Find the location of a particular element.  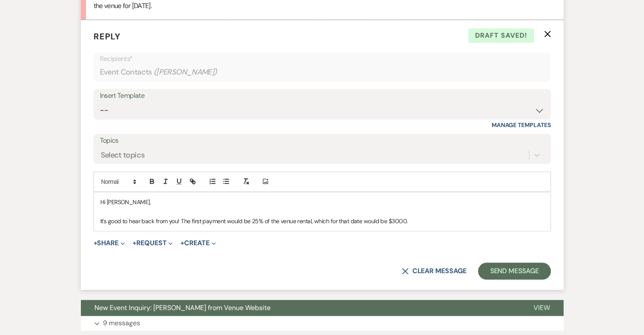

span: Reply is located at coordinates (107, 37).